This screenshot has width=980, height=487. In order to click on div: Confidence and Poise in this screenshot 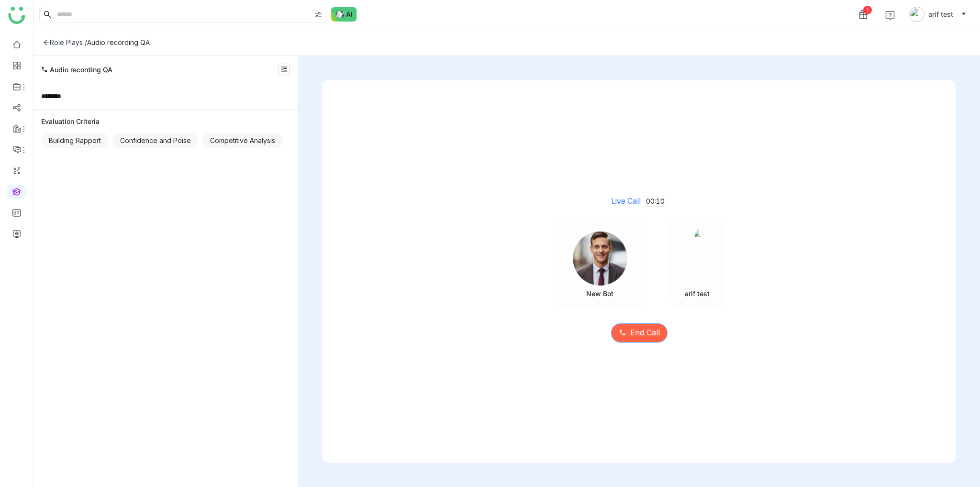, I will do `click(156, 141)`.